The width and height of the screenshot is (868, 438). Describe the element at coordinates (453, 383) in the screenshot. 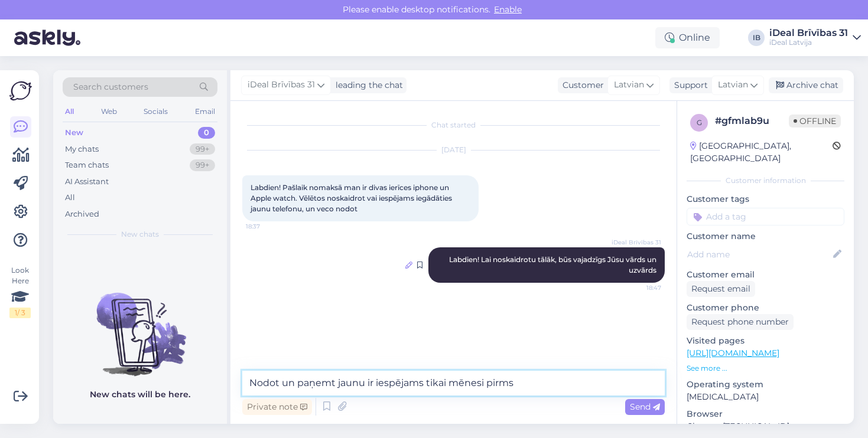

I see `textarea: Nodot un paņemt jaunu ir iespējams tikai mēnesi pirms` at that location.